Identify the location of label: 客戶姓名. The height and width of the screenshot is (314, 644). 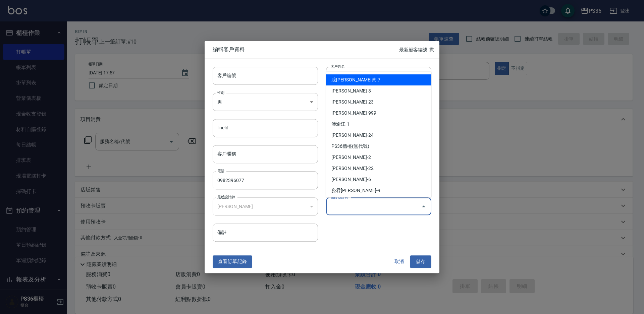
(338, 66).